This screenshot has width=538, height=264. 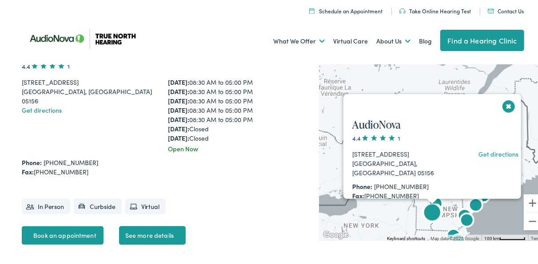 What do you see at coordinates (299, 40) in the screenshot?
I see `a: What We Offer` at bounding box center [299, 40].